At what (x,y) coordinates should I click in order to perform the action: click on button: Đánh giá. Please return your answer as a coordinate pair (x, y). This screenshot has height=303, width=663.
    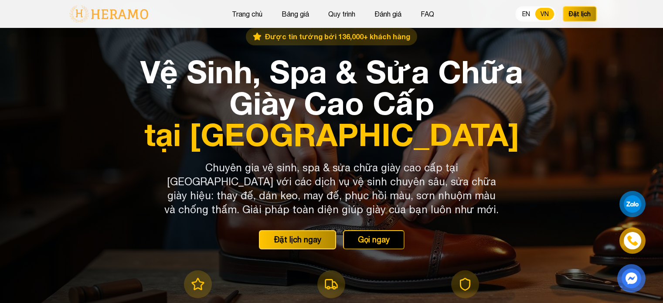
    Looking at the image, I should click on (388, 14).